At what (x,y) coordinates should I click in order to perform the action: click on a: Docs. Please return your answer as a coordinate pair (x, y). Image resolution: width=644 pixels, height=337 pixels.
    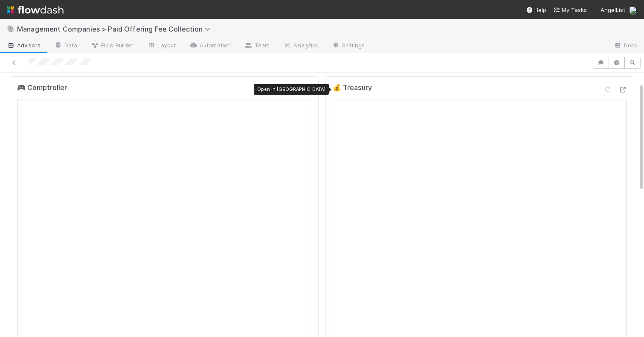
    Looking at the image, I should click on (625, 46).